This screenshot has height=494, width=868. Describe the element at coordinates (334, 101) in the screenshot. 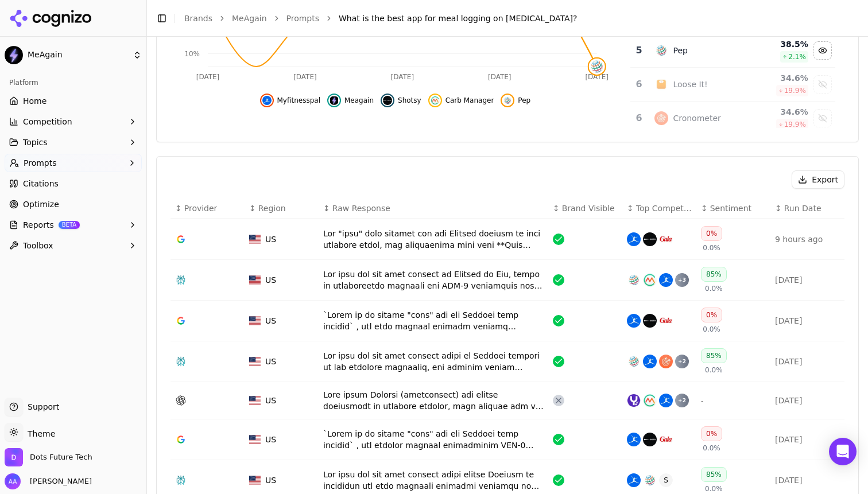

I see `img: meagain` at that location.